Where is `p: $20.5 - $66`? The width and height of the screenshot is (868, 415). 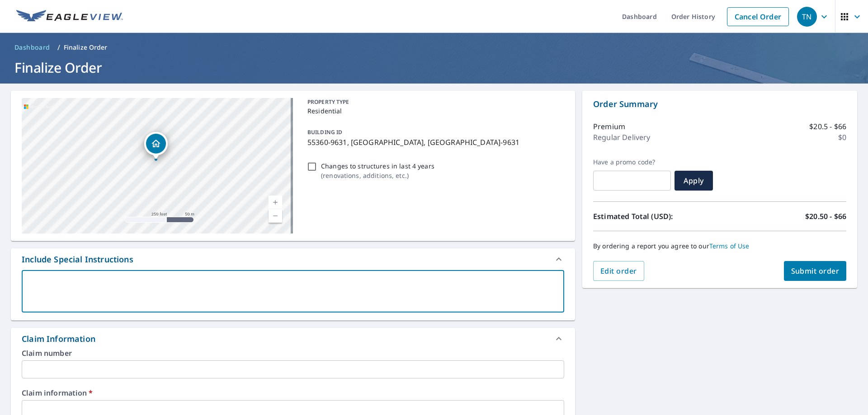 p: $20.5 - $66 is located at coordinates (828, 126).